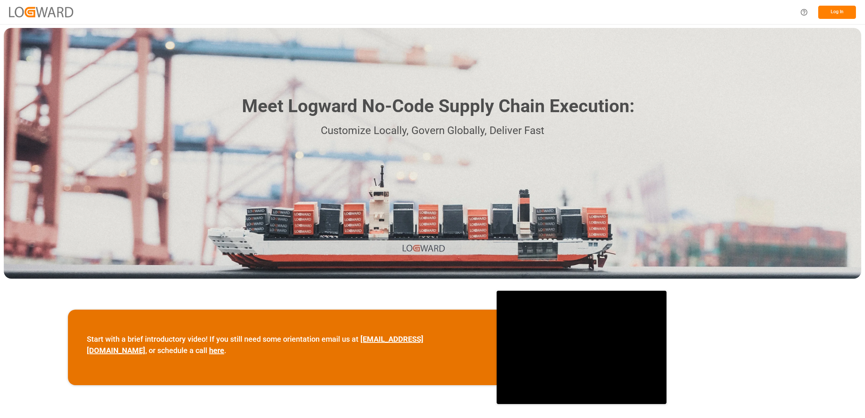 The image size is (865, 418). What do you see at coordinates (837, 12) in the screenshot?
I see `button: Log In` at bounding box center [837, 12].